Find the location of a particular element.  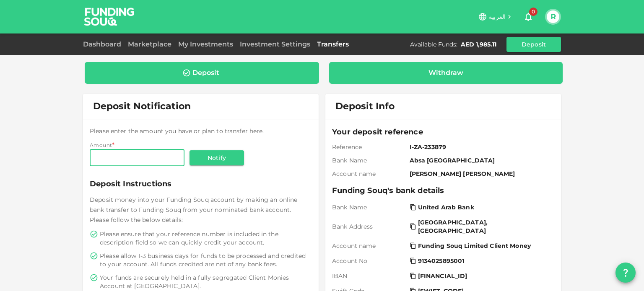

span: IBAN is located at coordinates (369, 276).